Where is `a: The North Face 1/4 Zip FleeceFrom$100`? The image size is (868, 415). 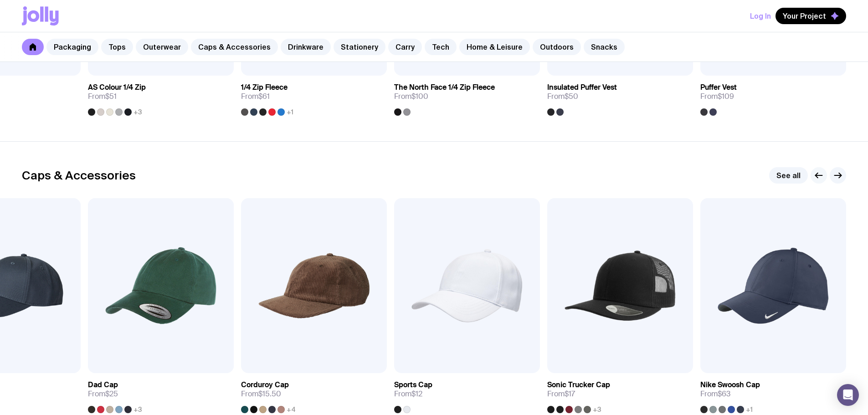
a: The North Face 1/4 Zip FleeceFrom$100 is located at coordinates (467, 96).